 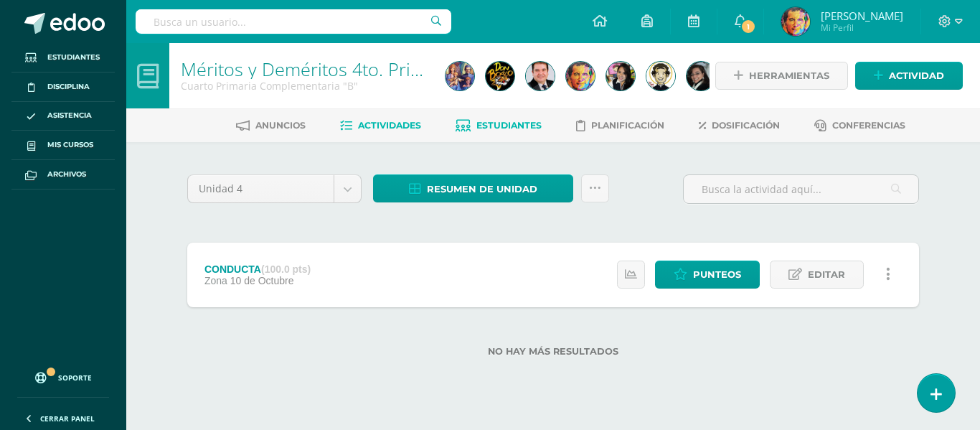 What do you see at coordinates (801, 189) in the screenshot?
I see `input: Busca la actividad aquí...` at bounding box center [801, 189].